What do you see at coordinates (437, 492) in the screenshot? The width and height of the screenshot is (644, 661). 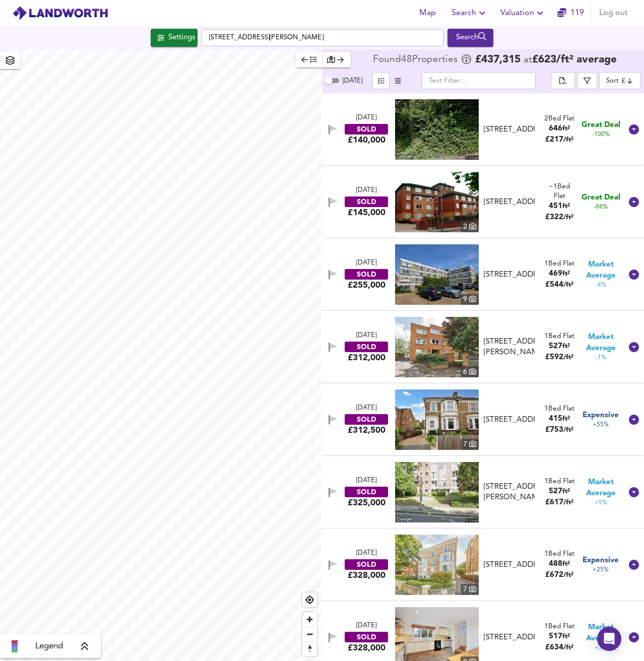 I see `img: streetview` at bounding box center [437, 492].